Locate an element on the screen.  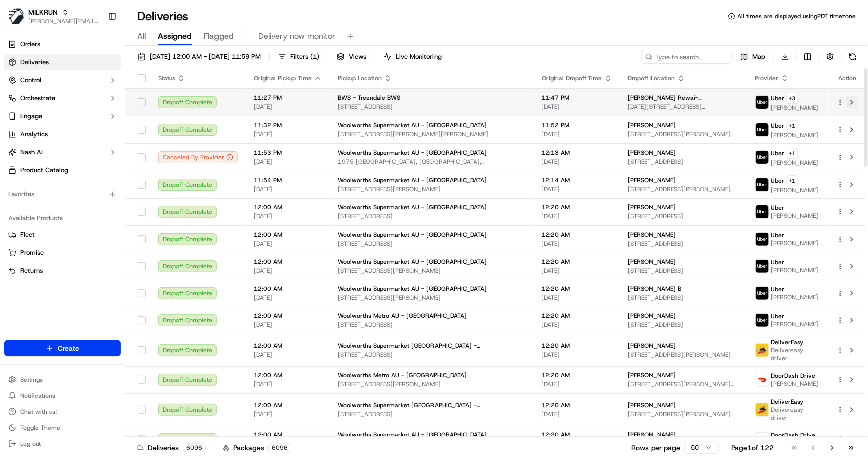
span: Provider is located at coordinates (766, 78).